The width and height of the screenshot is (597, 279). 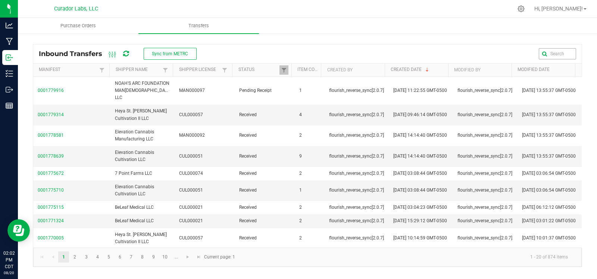 What do you see at coordinates (9, 273) in the screenshot?
I see `p: 08/20` at bounding box center [9, 273].